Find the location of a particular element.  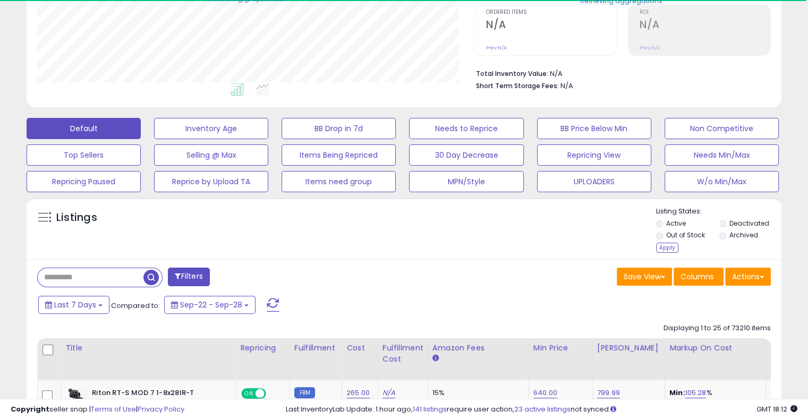

img: 418hPfOYIiL._SL40_.jpg is located at coordinates (79, 399).